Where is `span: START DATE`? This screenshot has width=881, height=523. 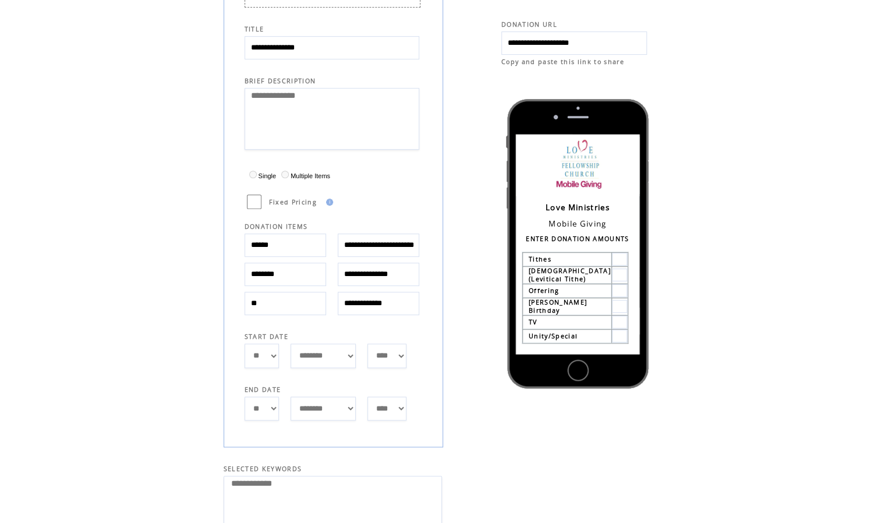 span: START DATE is located at coordinates (266, 336).